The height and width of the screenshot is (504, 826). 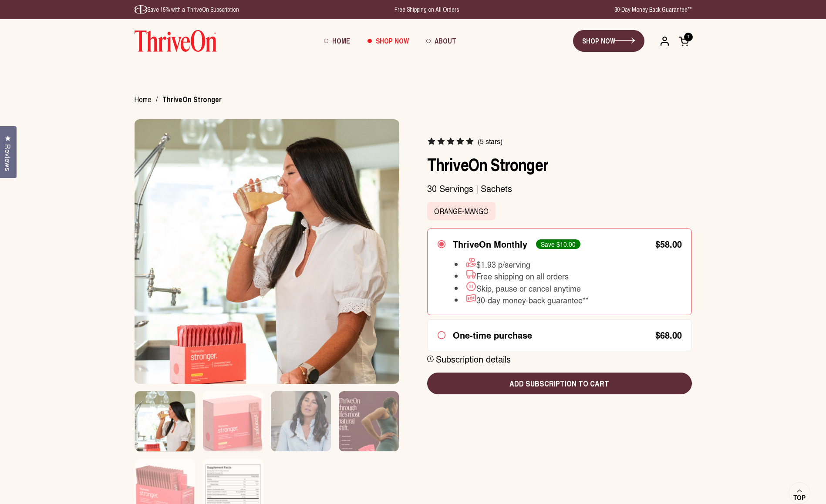 What do you see at coordinates (521, 263) in the screenshot?
I see `li: $1.93 p/serving` at bounding box center [521, 263].